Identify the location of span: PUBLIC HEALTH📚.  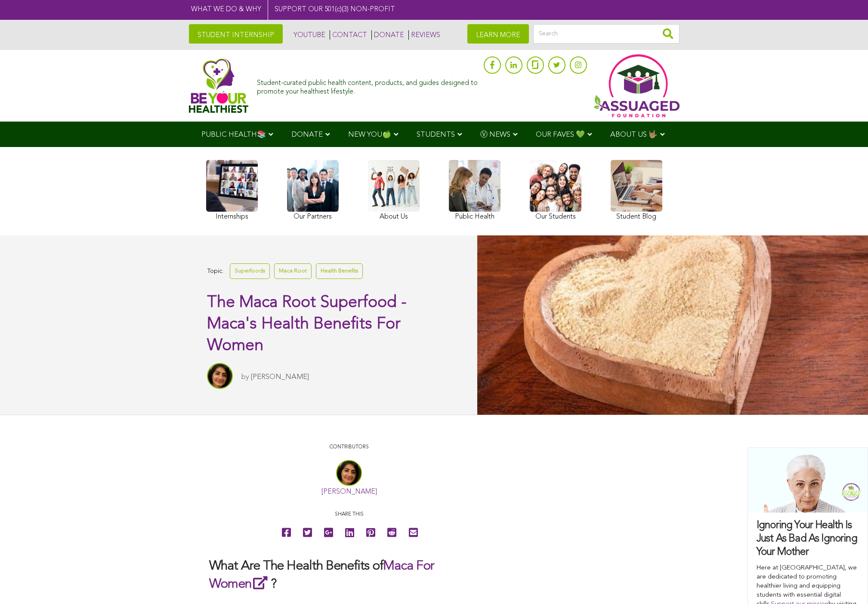
(234, 135).